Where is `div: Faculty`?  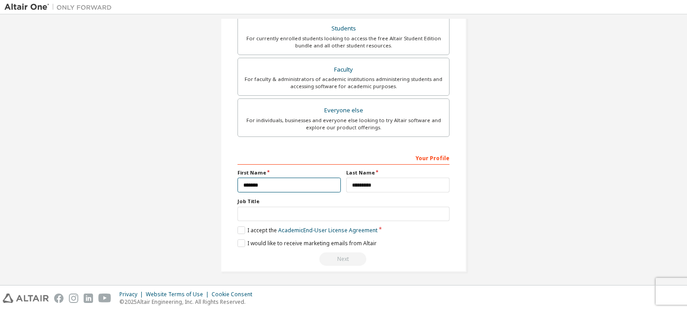 div: Faculty is located at coordinates (344, 70).